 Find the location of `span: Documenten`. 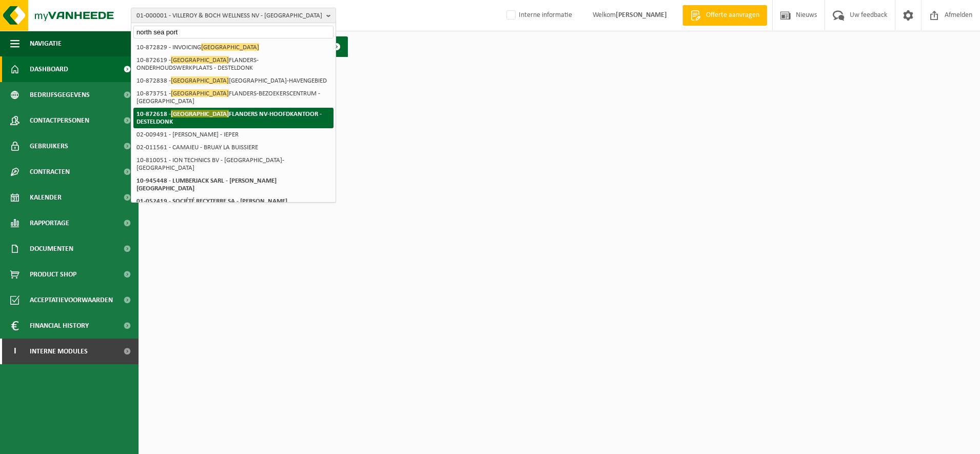

span: Documenten is located at coordinates (51, 249).